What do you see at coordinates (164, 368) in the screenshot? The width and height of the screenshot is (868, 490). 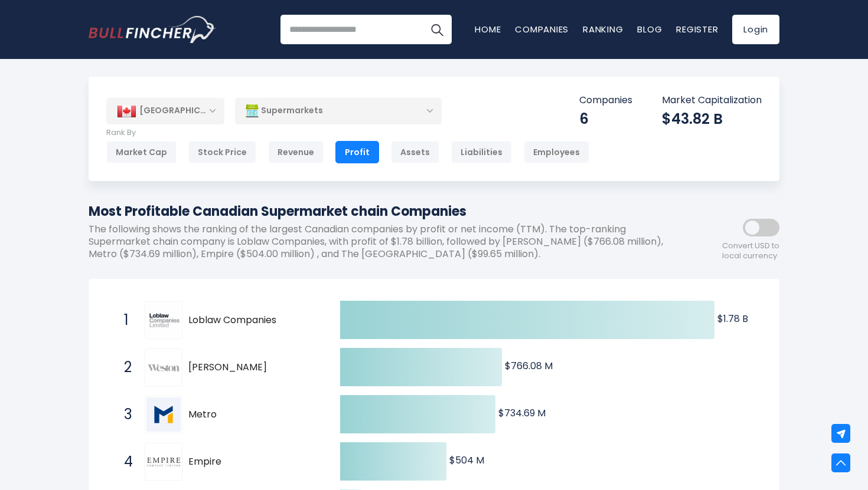 I see `img: George Weston` at bounding box center [164, 368].